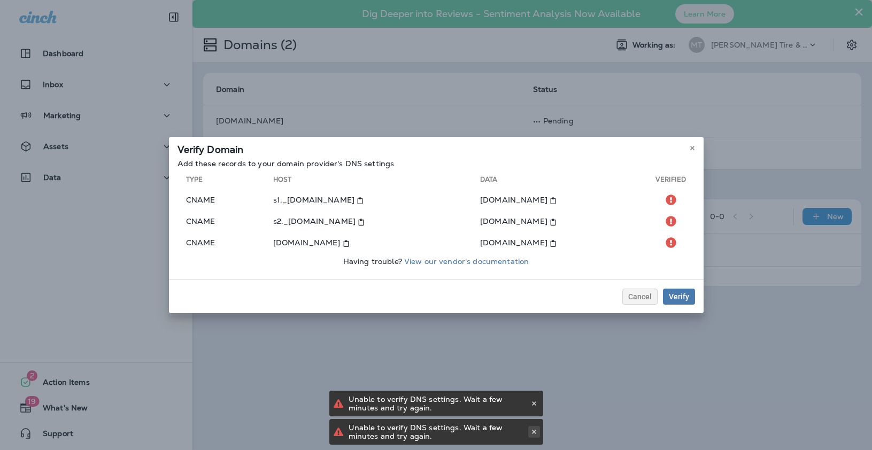 The image size is (872, 450). Describe the element at coordinates (679, 297) in the screenshot. I see `button: Verify` at that location.